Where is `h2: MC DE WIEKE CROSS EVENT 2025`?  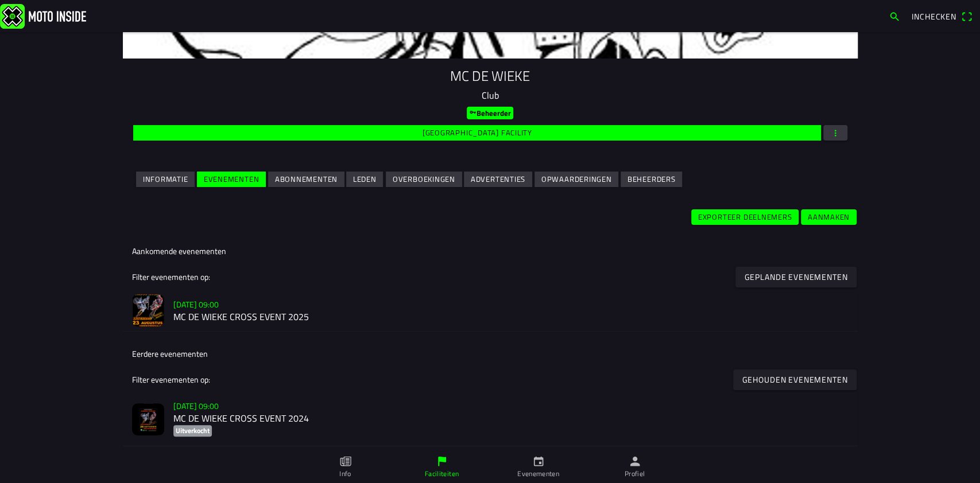 h2: MC DE WIEKE CROSS EVENT 2025 is located at coordinates (511, 317).